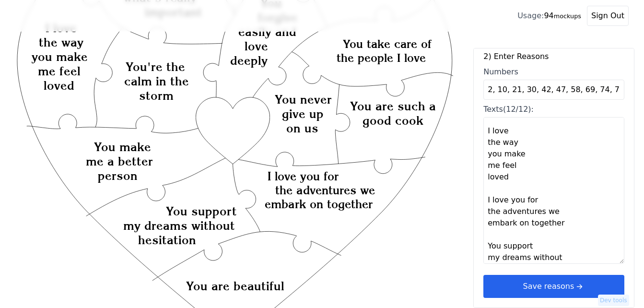 This screenshot has height=308, width=644. What do you see at coordinates (59, 85) in the screenshot?
I see `text: loved` at bounding box center [59, 85].